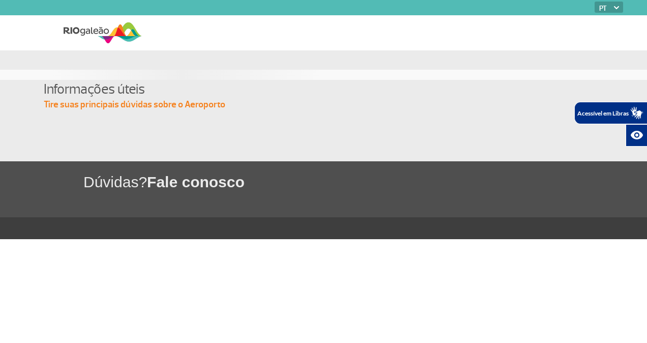 This screenshot has width=647, height=343. Describe the element at coordinates (610, 113) in the screenshot. I see `button: Abrir tradutor de língua de sinais.` at that location.